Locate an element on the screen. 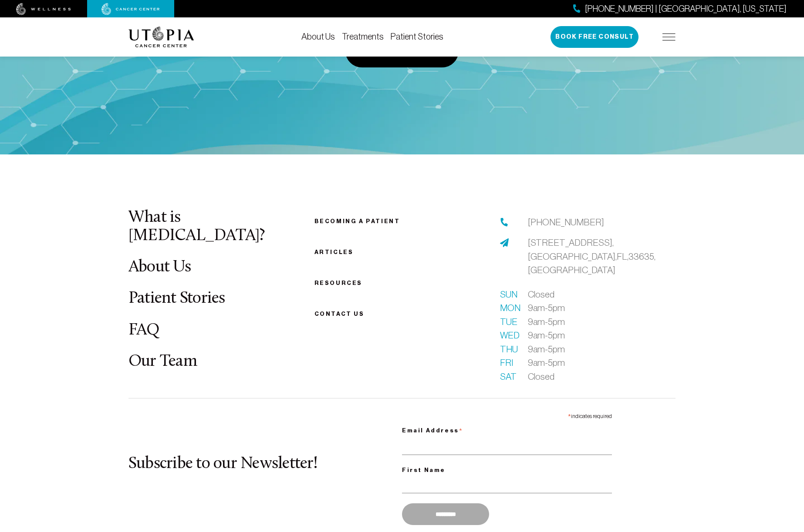  span: Tue is located at coordinates (509, 322).